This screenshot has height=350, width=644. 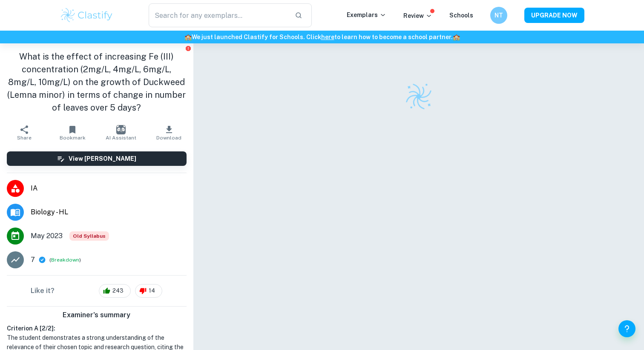 What do you see at coordinates (121, 138) in the screenshot?
I see `span: AI Assistant` at bounding box center [121, 138].